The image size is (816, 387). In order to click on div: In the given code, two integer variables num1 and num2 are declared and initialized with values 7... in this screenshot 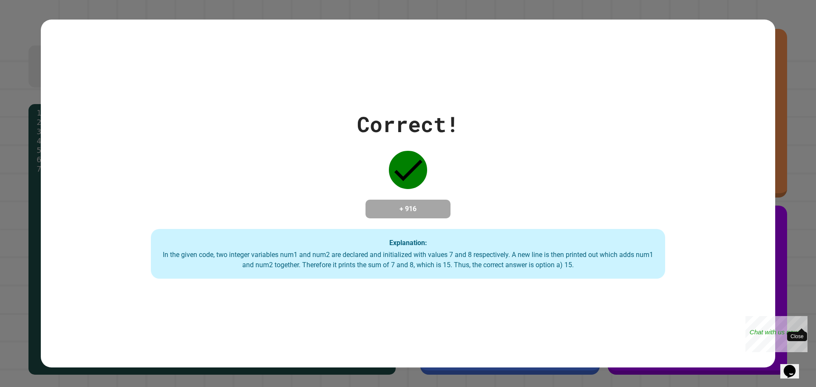, I will do `click(408, 260)`.